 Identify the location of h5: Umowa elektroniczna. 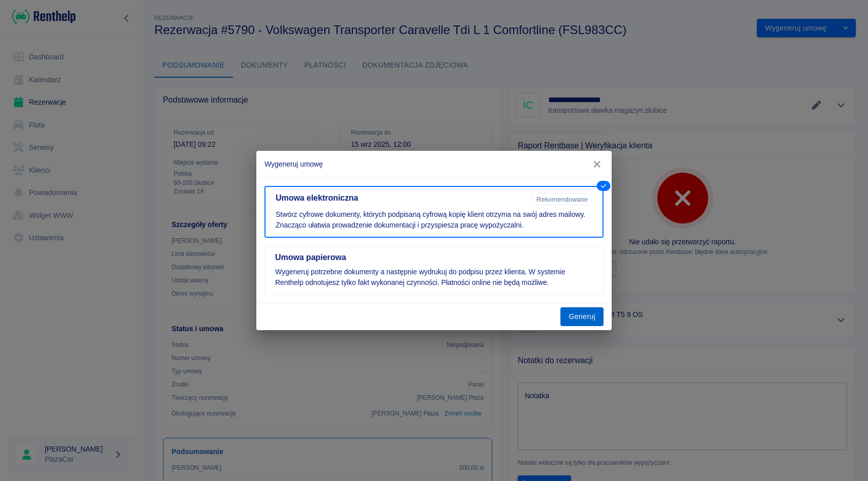
(402, 198).